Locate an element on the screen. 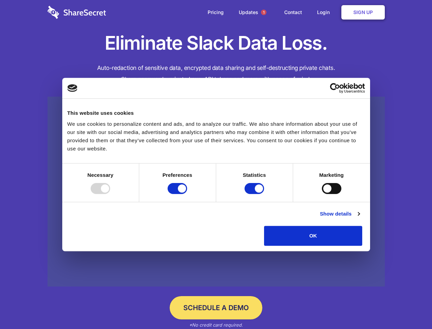 This screenshot has width=432, height=329. a: Sign Up is located at coordinates (363, 12).